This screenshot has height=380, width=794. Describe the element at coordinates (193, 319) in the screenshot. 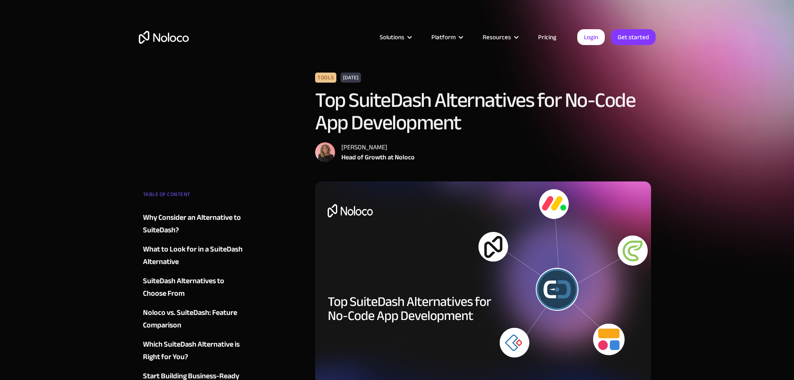

I see `div: Noloco vs. SuiteDash: Feature Comparison` at that location.